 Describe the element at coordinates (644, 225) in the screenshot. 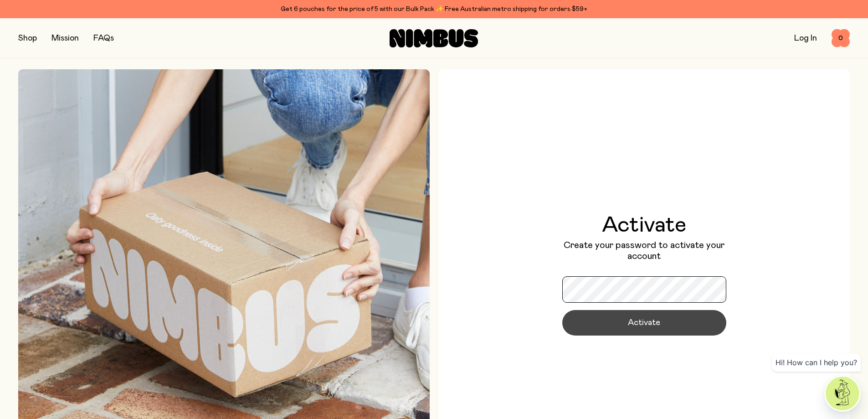

I see `h1: Activate` at that location.